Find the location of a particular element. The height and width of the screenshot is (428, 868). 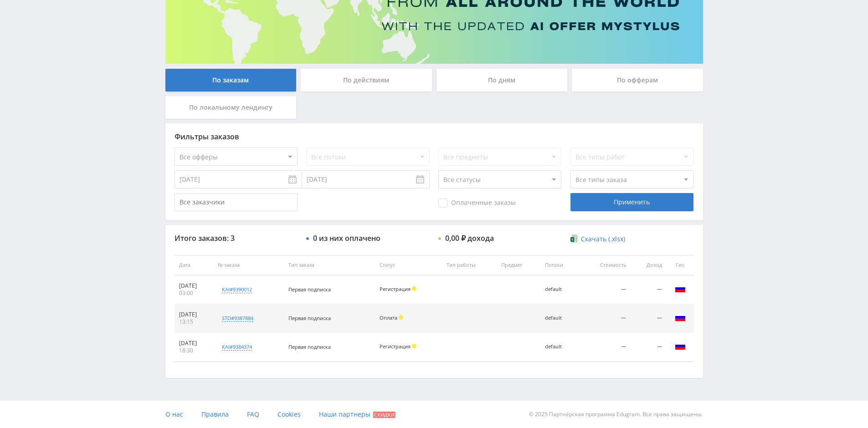

div: По локальному лендингу is located at coordinates (231, 107).